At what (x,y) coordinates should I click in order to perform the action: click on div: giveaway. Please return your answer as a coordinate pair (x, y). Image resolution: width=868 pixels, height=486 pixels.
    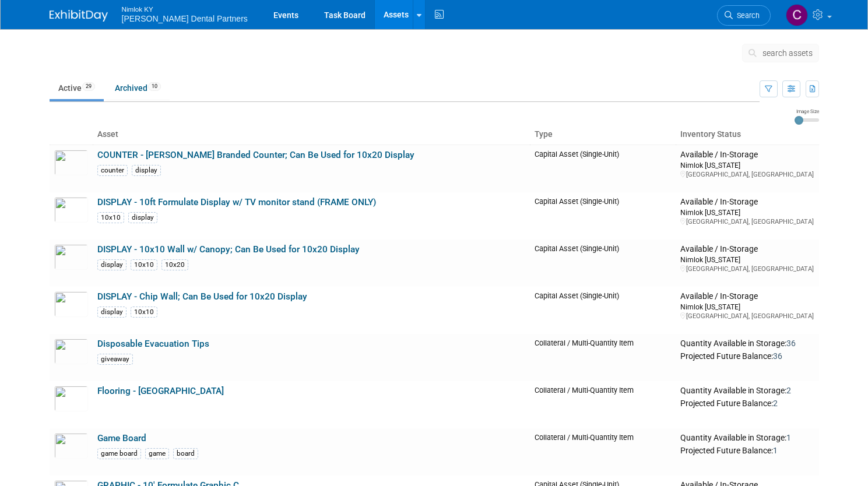
    Looking at the image, I should click on (115, 359).